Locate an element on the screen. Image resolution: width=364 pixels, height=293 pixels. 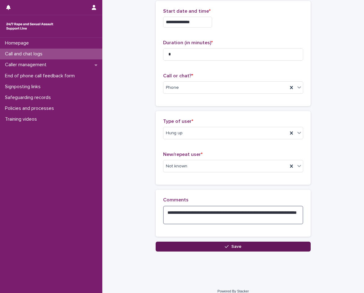
span: Type of user is located at coordinates (178, 121).